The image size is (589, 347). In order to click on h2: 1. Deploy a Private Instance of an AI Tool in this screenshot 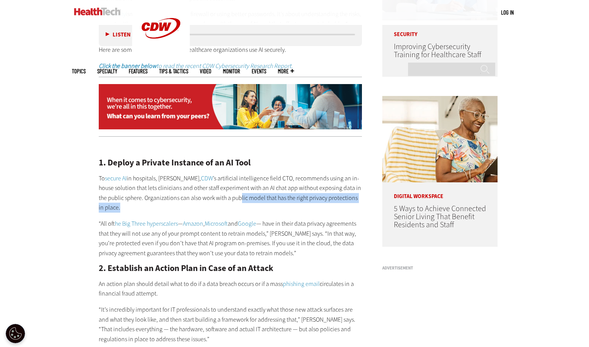, I will do `click(230, 163)`.